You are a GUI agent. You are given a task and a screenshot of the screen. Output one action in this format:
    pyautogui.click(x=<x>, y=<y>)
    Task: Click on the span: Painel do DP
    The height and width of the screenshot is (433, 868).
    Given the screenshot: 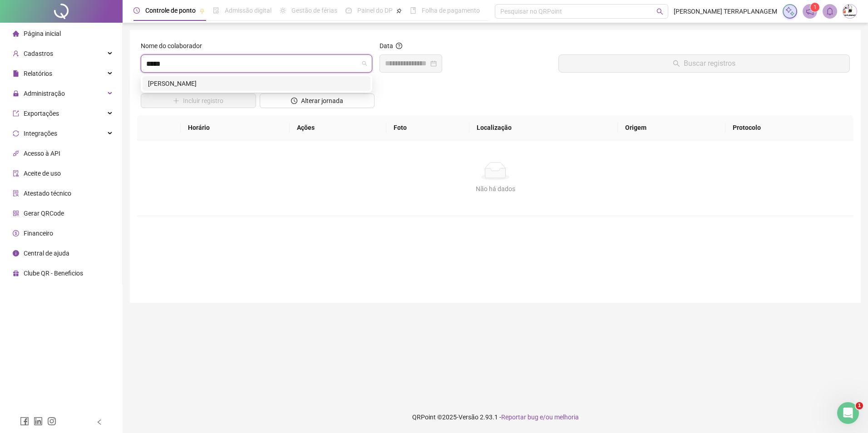 What is the action you would take?
    pyautogui.click(x=375, y=11)
    